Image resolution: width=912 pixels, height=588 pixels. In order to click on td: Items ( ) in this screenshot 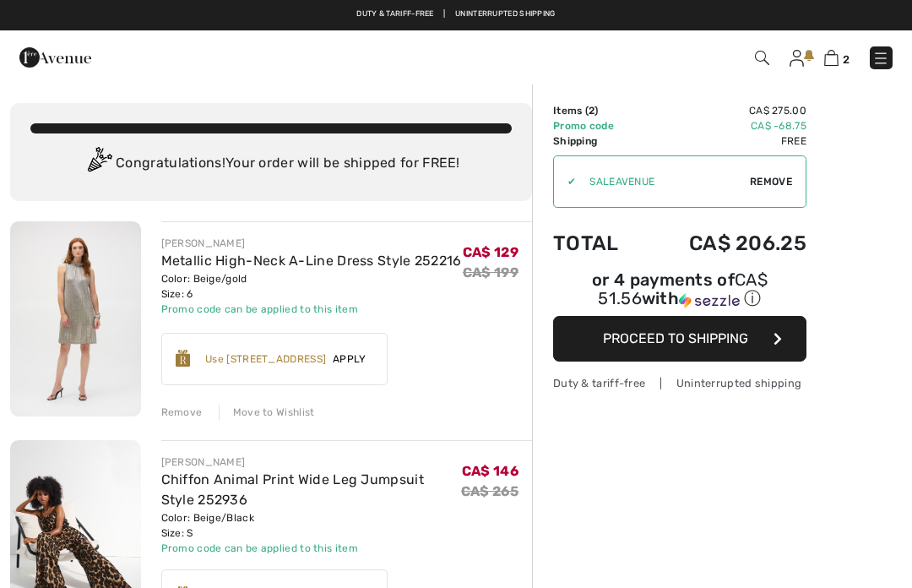, I will do `click(598, 111)`.